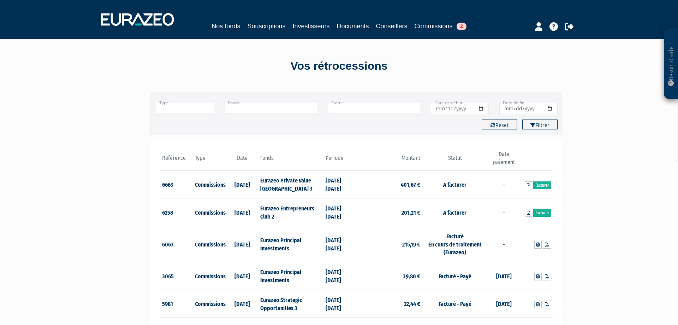 Image resolution: width=678 pixels, height=325 pixels. Describe the element at coordinates (177, 160) in the screenshot. I see `th: Référence` at that location.